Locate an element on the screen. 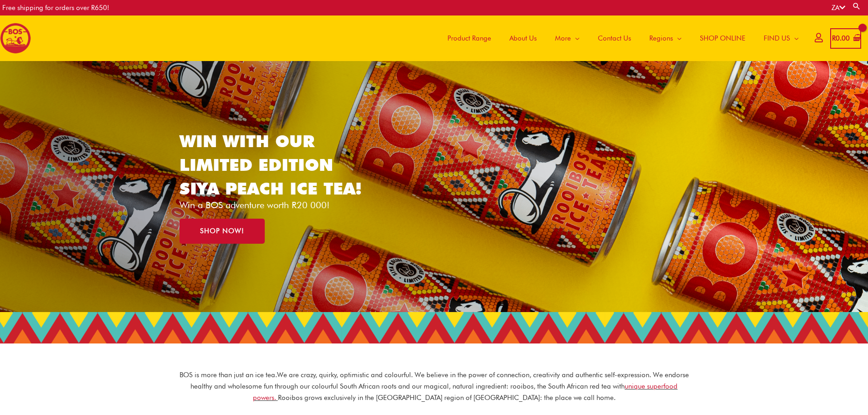  span: More is located at coordinates (563, 38).